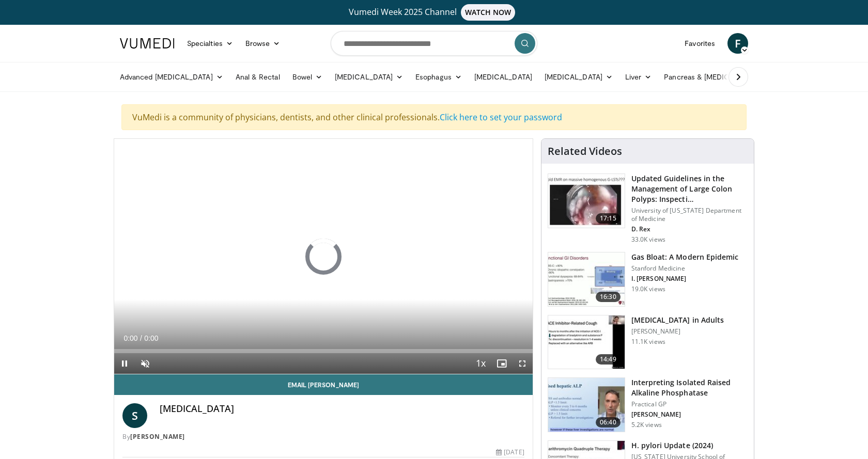 Image resolution: width=868 pixels, height=459 pixels. I want to click on video-js: Video Player, so click(323, 257).